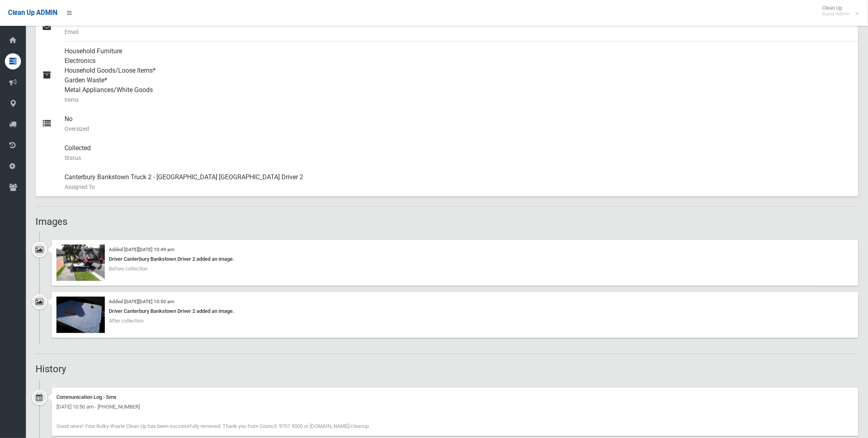  I want to click on span: Clean Up ADMIN, so click(33, 12).